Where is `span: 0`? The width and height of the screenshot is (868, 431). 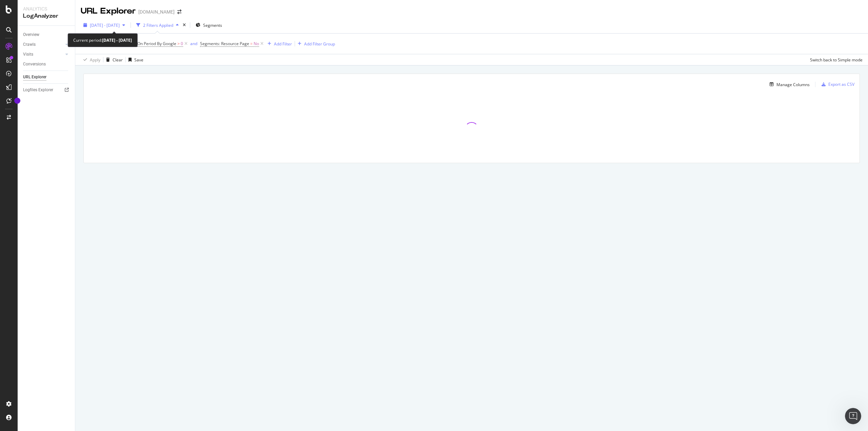
span: 0 is located at coordinates (182, 44).